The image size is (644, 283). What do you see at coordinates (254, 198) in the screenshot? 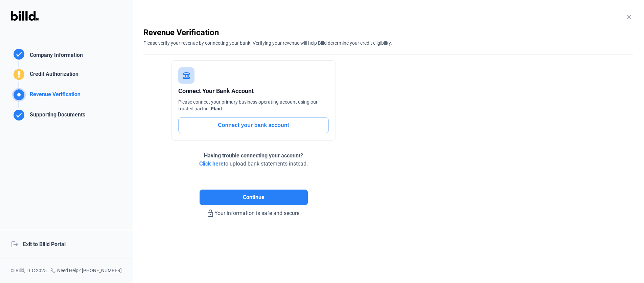
I see `button: Continue` at bounding box center [254, 198].